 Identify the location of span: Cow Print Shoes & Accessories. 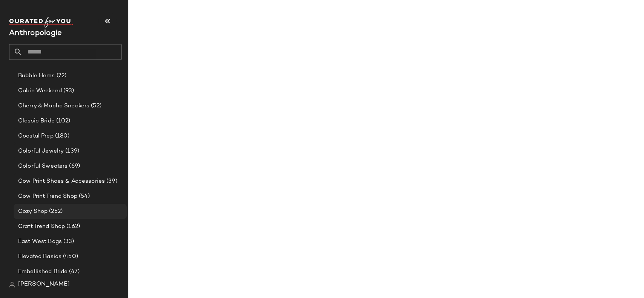
(62, 181).